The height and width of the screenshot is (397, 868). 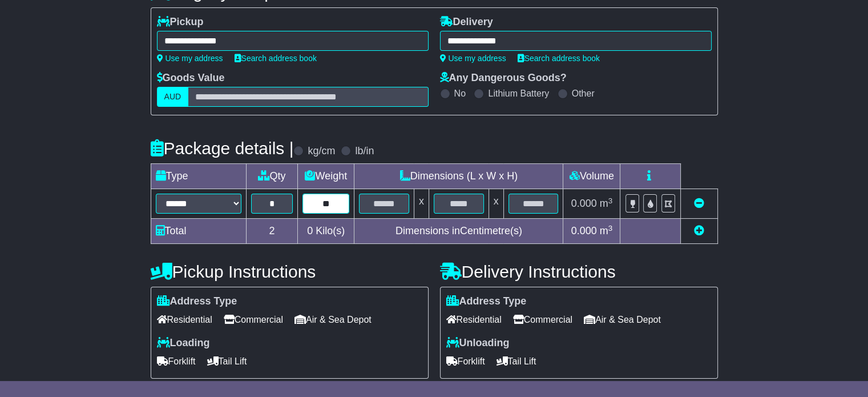 What do you see at coordinates (289, 271) in the screenshot?
I see `h4: Pickup Instructions` at bounding box center [289, 271].